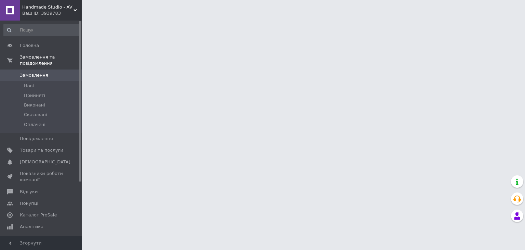  I want to click on span: Повідомлення, so click(36, 139).